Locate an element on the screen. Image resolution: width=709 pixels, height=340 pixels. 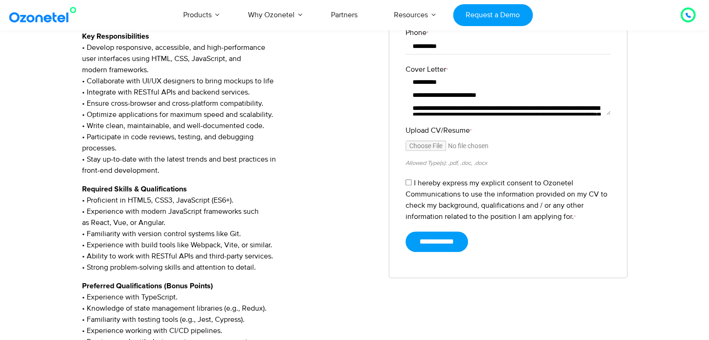
label: Cover Letter is located at coordinates (508, 69).